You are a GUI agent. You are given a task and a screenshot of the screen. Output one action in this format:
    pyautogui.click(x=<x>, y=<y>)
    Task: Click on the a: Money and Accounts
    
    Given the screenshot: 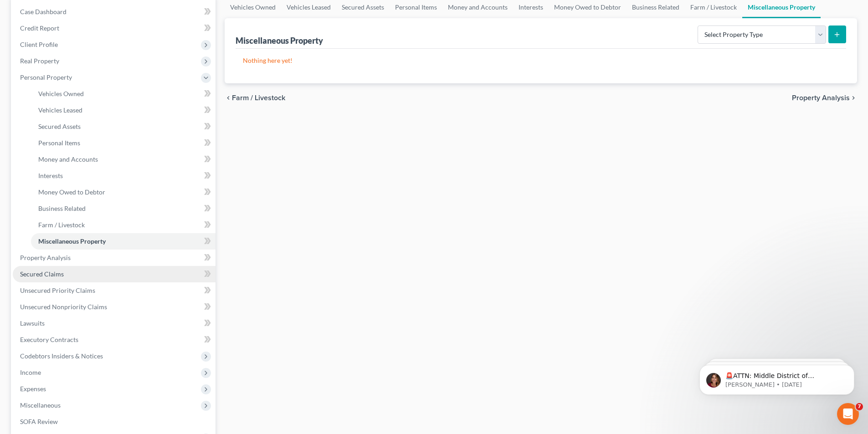 What is the action you would take?
    pyautogui.click(x=123, y=159)
    